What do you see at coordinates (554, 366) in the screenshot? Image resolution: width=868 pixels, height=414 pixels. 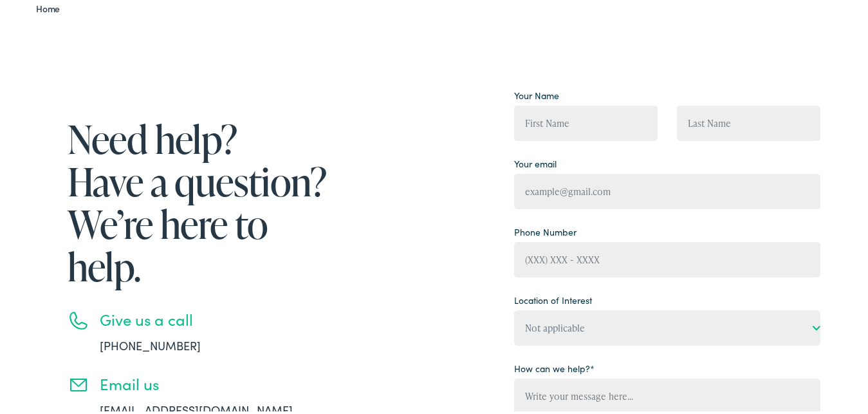 I see `label: How can we help?` at bounding box center [554, 366].